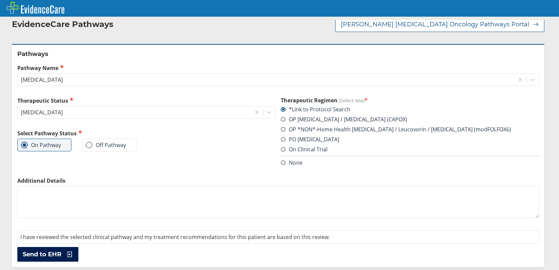 This screenshot has height=270, width=559. Describe the element at coordinates (35, 8) in the screenshot. I see `img: EvidenceCare` at that location.